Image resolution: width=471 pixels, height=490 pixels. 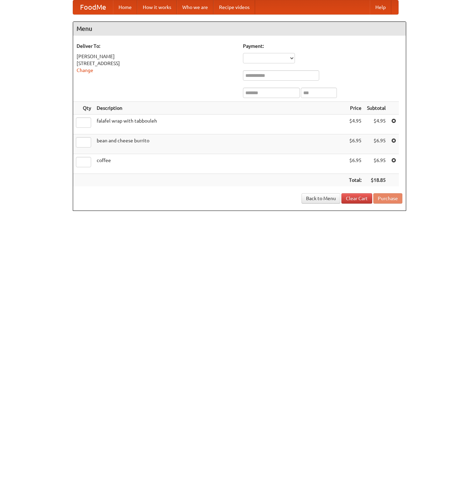 What do you see at coordinates (84, 108) in the screenshot?
I see `th: Qty` at bounding box center [84, 108].